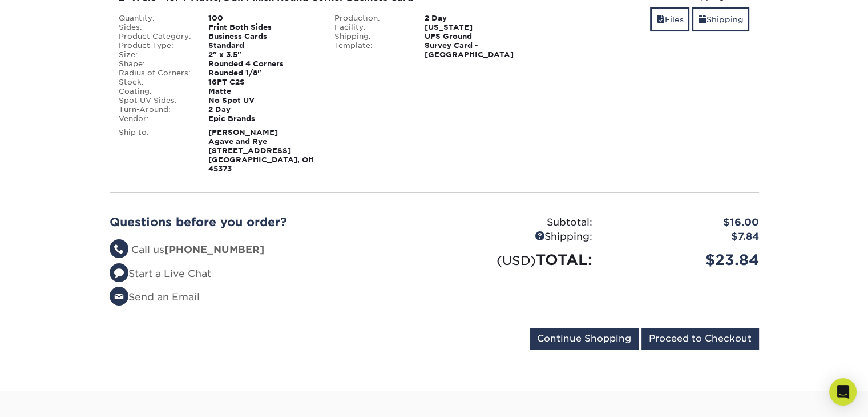 Image resolution: width=868 pixels, height=417 pixels. What do you see at coordinates (155, 91) in the screenshot?
I see `div: Coating:` at bounding box center [155, 91].